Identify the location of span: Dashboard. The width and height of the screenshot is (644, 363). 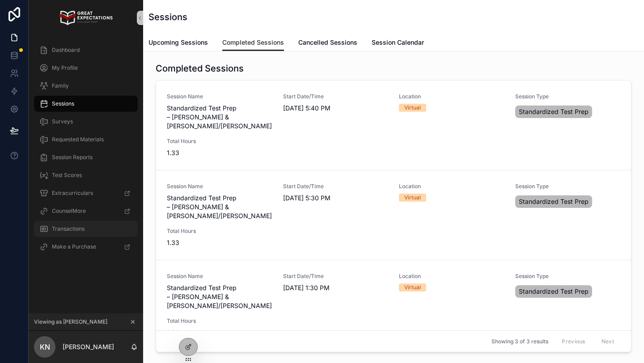
(65, 50).